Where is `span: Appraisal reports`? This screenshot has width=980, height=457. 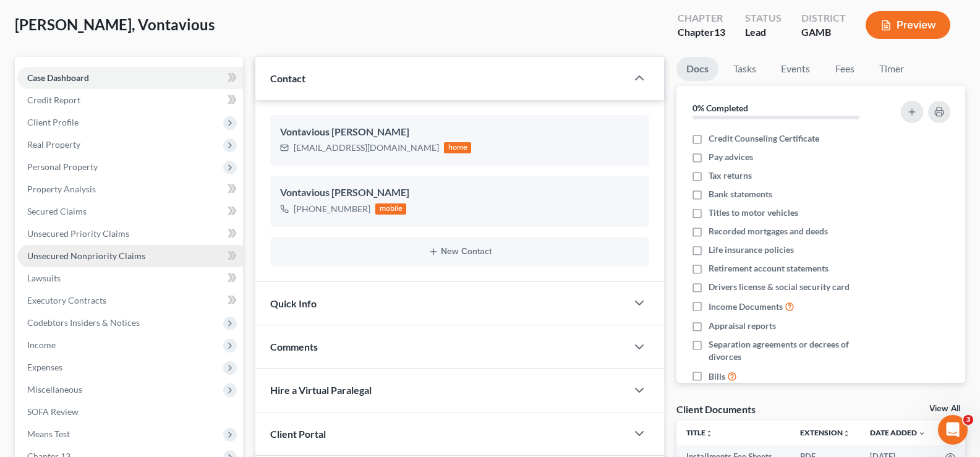 span: Appraisal reports is located at coordinates (742, 326).